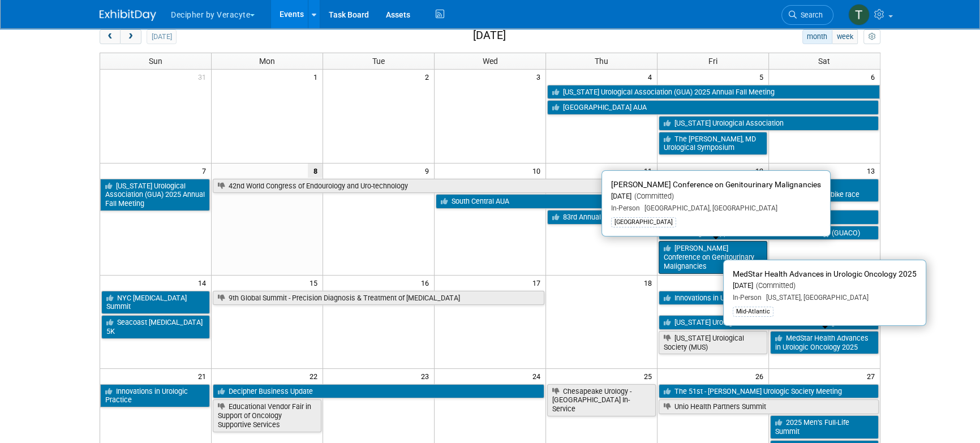  Describe the element at coordinates (490, 61) in the screenshot. I see `span: Wed` at that location.